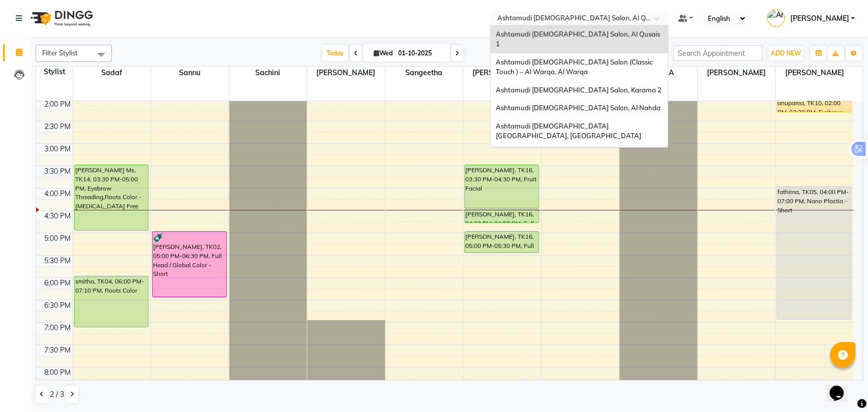 This screenshot has width=868, height=412. Describe the element at coordinates (57, 394) in the screenshot. I see `span: 2 / 3` at that location.